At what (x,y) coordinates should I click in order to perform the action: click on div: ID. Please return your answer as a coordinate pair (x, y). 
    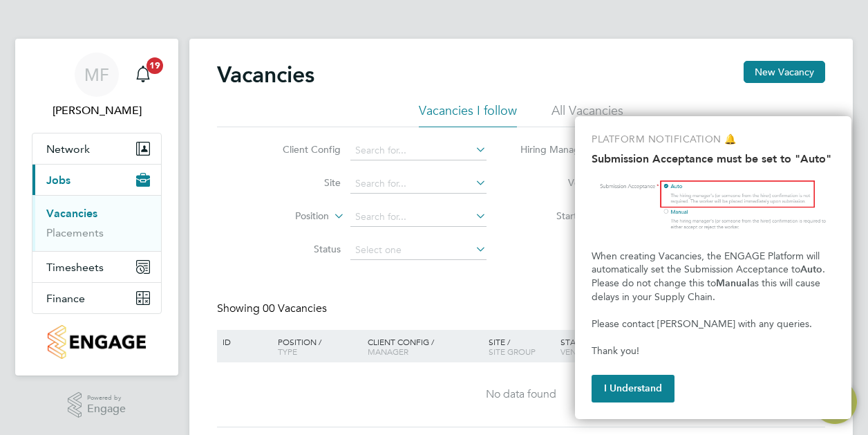
    Looking at the image, I should click on (243, 342).